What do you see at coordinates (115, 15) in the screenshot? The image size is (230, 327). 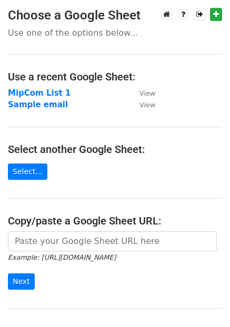 I see `h3: Choose a Google Sheet` at bounding box center [115, 15].